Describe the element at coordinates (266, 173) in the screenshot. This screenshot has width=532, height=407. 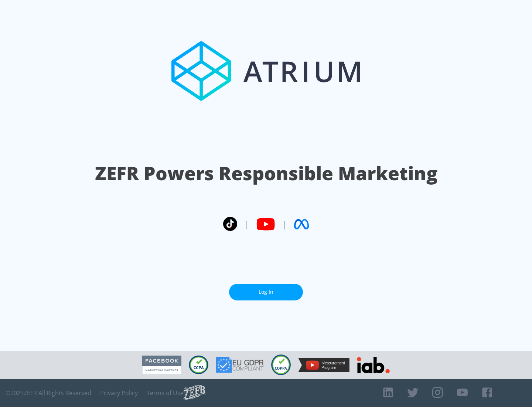
I see `h1: ZEFR Powers Responsible Marketing` at that location.